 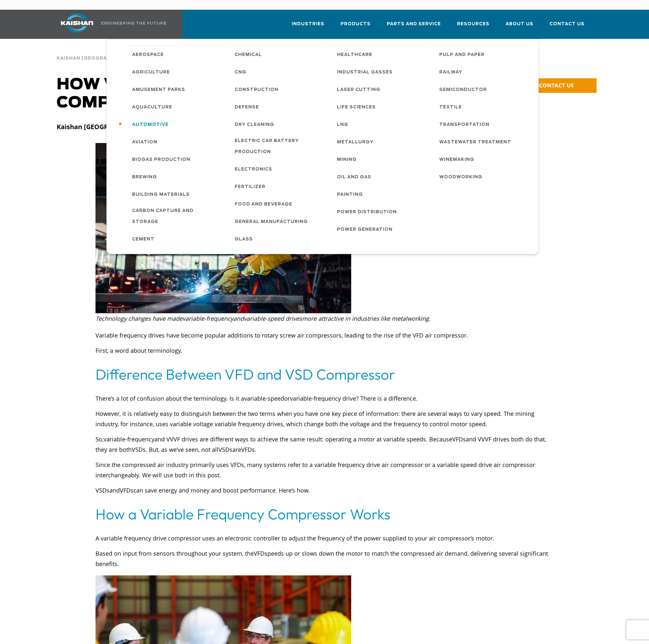 I want to click on a: Life Sciences, so click(x=380, y=107).